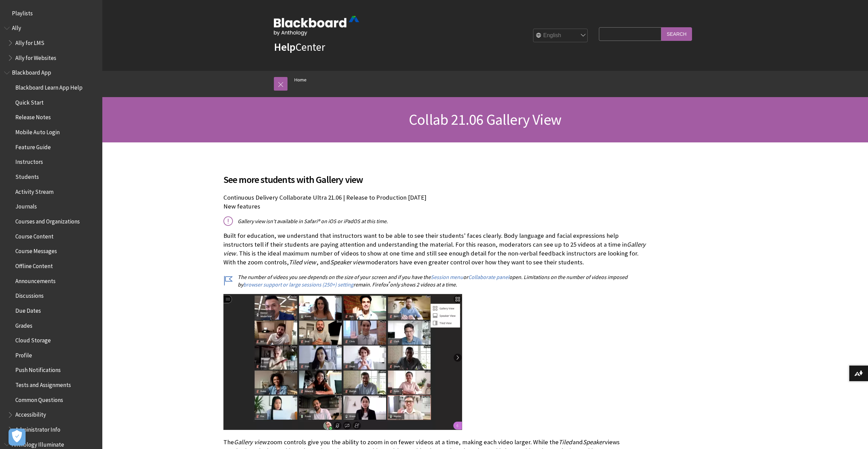 The width and height of the screenshot is (868, 449). Describe the element at coordinates (38, 369) in the screenshot. I see `span: Push Notifications` at that location.